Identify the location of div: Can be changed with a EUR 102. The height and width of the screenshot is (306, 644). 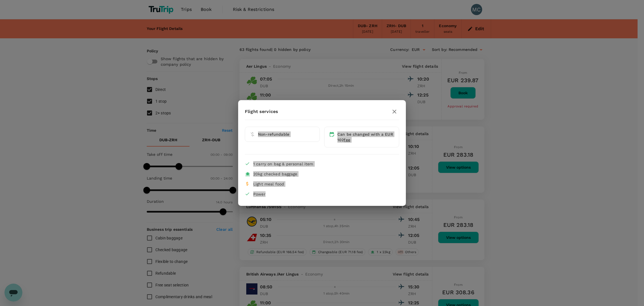
(366, 137).